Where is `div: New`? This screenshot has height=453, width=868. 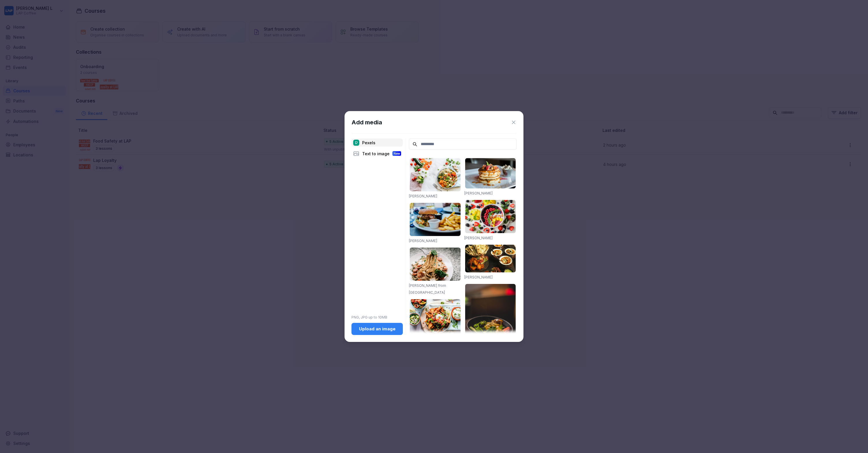
div: New is located at coordinates (397, 154).